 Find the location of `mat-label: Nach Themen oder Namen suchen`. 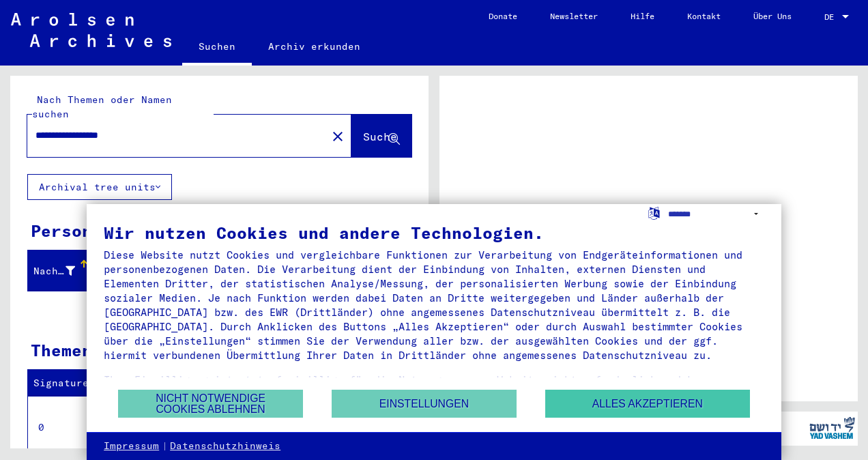

mat-label: Nach Themen oder Namen suchen is located at coordinates (101, 107).